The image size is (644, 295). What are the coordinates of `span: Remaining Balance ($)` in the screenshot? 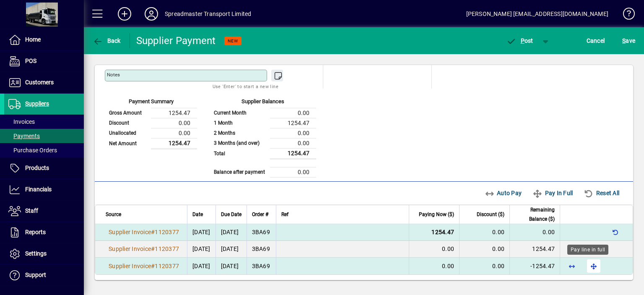 It's located at (535, 215).